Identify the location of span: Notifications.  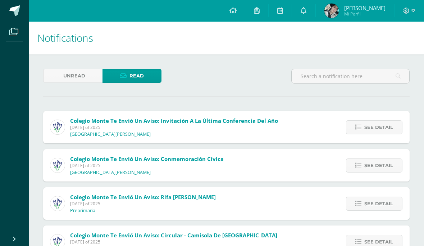
(65, 38).